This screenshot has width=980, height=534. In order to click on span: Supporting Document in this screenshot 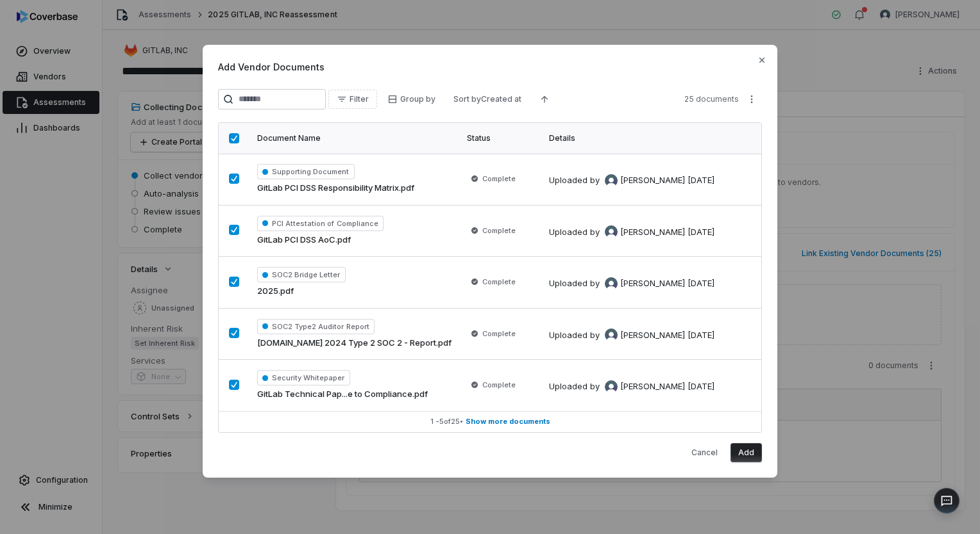, I will do `click(306, 172)`.